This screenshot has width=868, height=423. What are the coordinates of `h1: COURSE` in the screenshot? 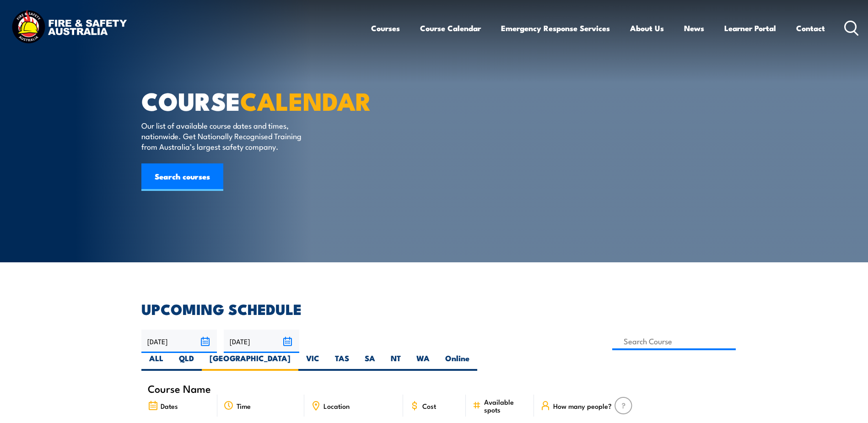 It's located at (254, 100).